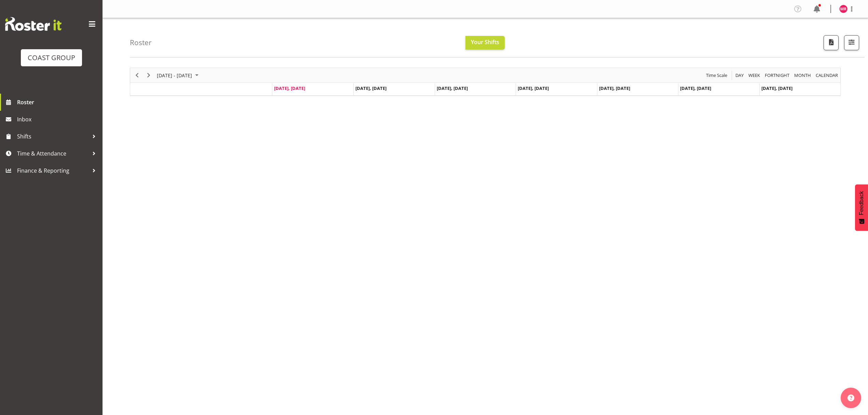  What do you see at coordinates (141, 42) in the screenshot?
I see `h4: Roster` at bounding box center [141, 42].